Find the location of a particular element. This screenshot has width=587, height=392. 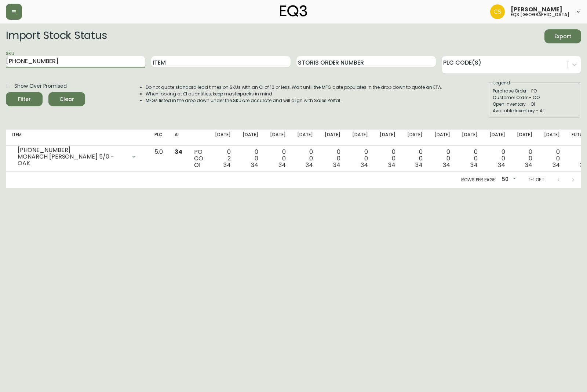

th: Item is located at coordinates (77, 138).